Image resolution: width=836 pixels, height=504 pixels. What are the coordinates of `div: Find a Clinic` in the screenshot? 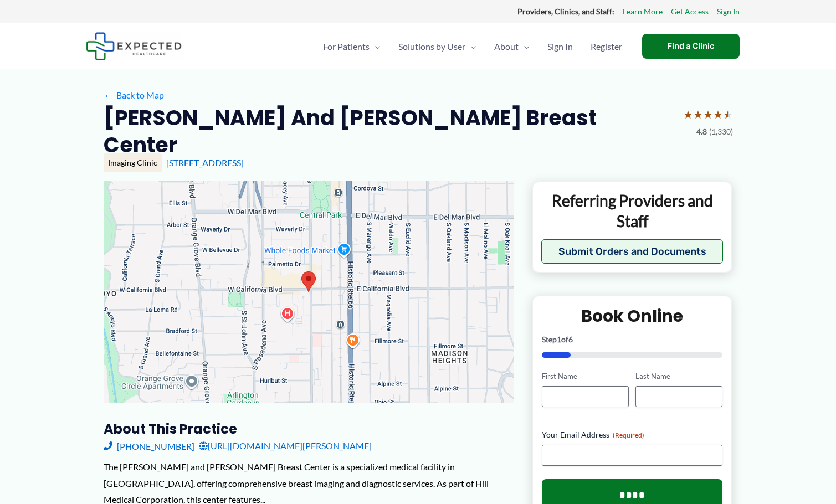 It's located at (691, 46).